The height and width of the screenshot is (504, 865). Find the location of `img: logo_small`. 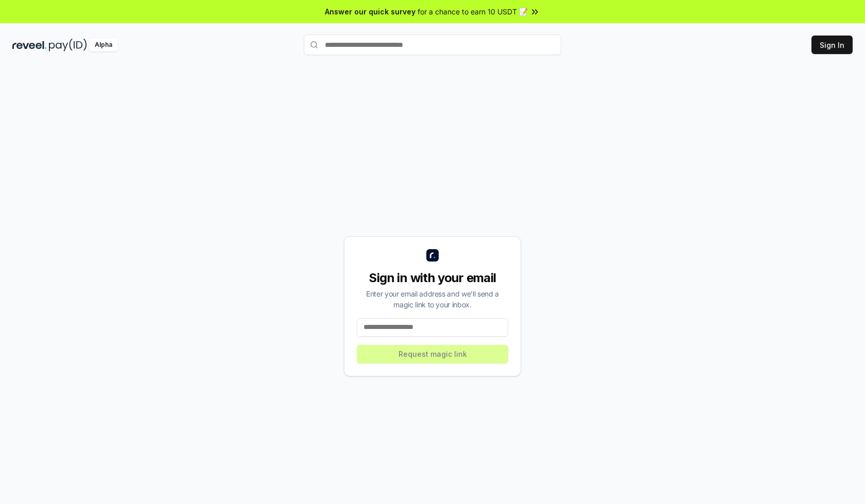

img: logo_small is located at coordinates (432, 255).